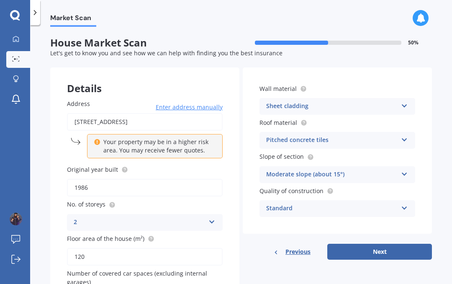  What do you see at coordinates (332, 106) in the screenshot?
I see `div: Sheet cladding` at bounding box center [332, 106].